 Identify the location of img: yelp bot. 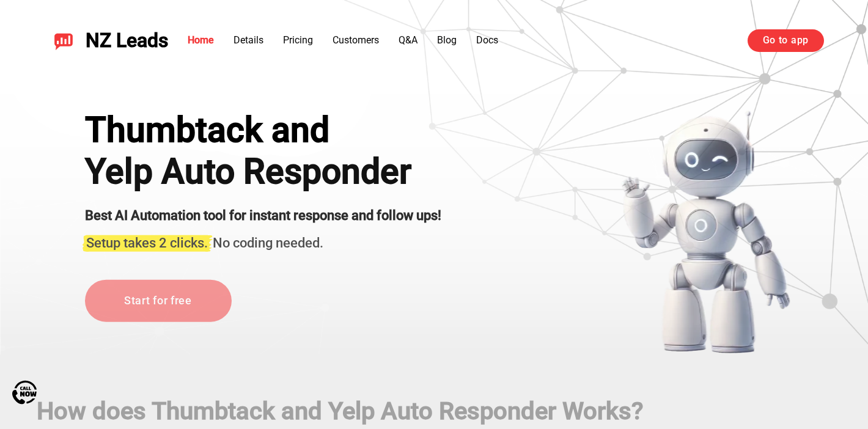
(705, 232).